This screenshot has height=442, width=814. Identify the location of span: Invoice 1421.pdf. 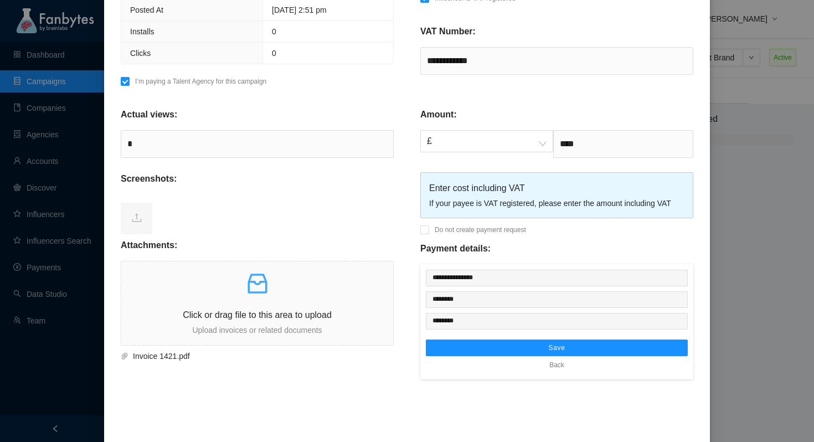
(254, 356).